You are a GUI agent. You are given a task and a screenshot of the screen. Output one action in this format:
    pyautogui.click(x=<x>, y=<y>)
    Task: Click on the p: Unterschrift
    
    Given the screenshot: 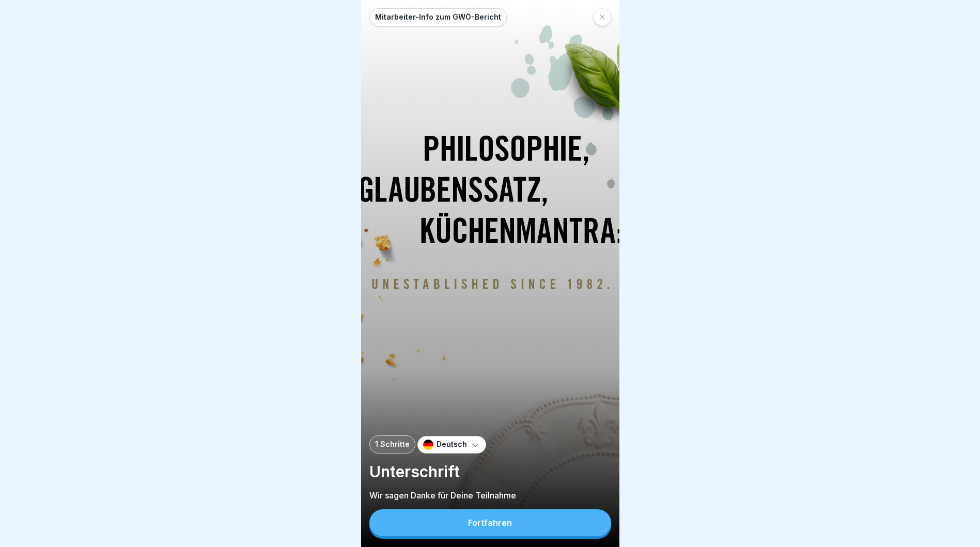 What is the action you would take?
    pyautogui.click(x=490, y=472)
    